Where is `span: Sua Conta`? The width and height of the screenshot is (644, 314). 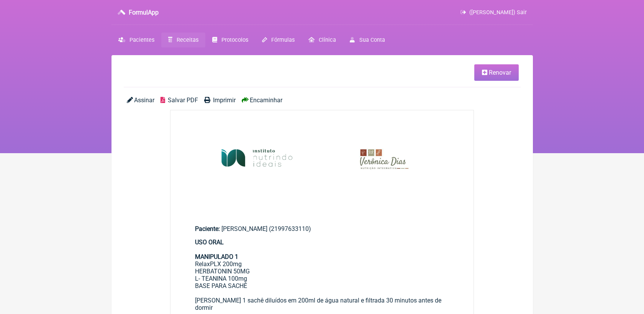
span: Sua Conta is located at coordinates (372, 40).